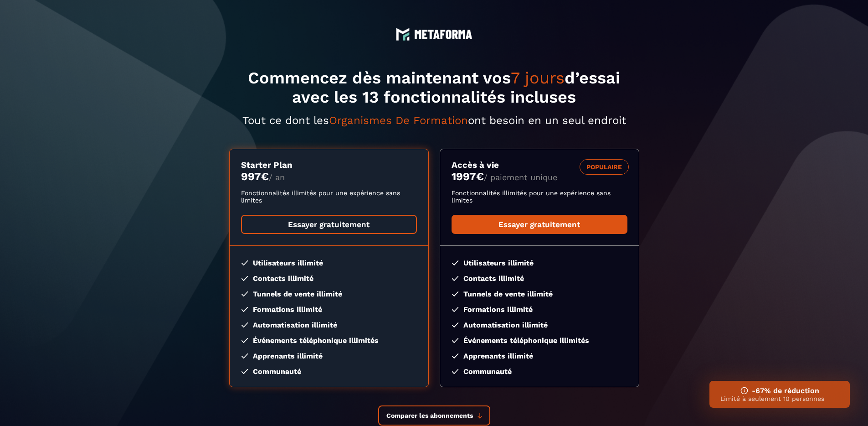  What do you see at coordinates (429, 416) in the screenshot?
I see `span: Comparer les abonnements` at bounding box center [429, 416].